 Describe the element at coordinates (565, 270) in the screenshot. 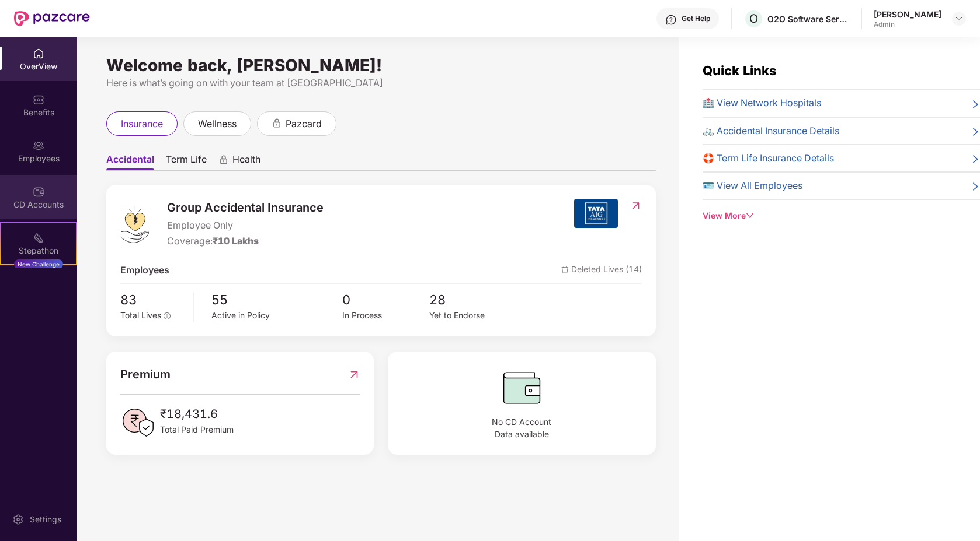

I see `img: deleteIcon` at that location.